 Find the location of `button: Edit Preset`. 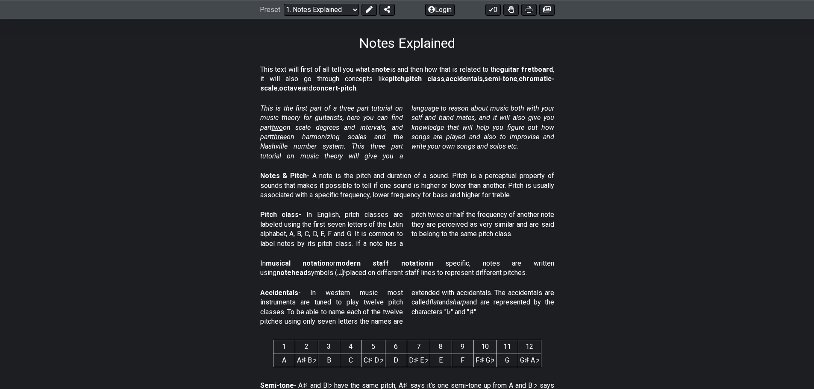

button: Edit Preset is located at coordinates (369, 9).